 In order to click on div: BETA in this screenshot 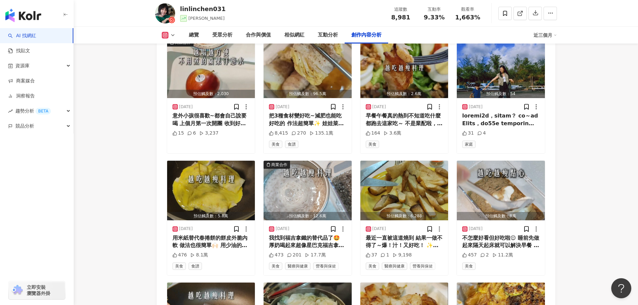, I will do `click(43, 111)`.